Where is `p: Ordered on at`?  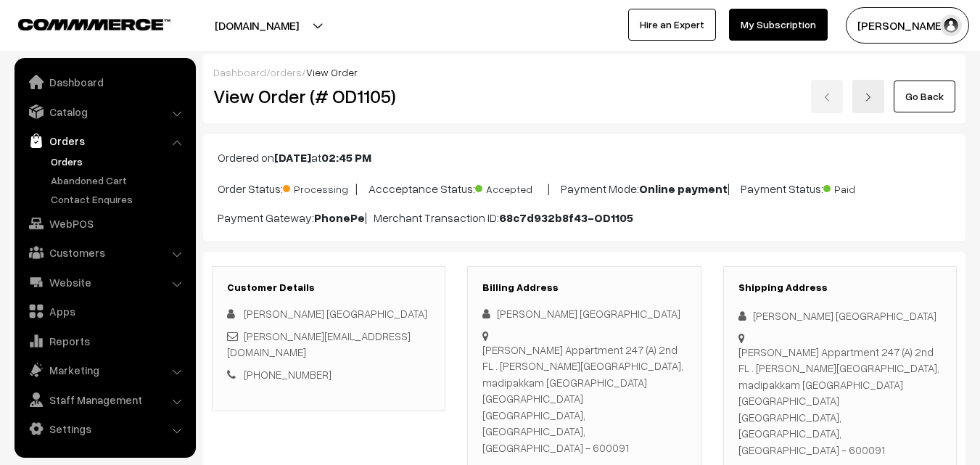 p: Ordered on at is located at coordinates (584, 157).